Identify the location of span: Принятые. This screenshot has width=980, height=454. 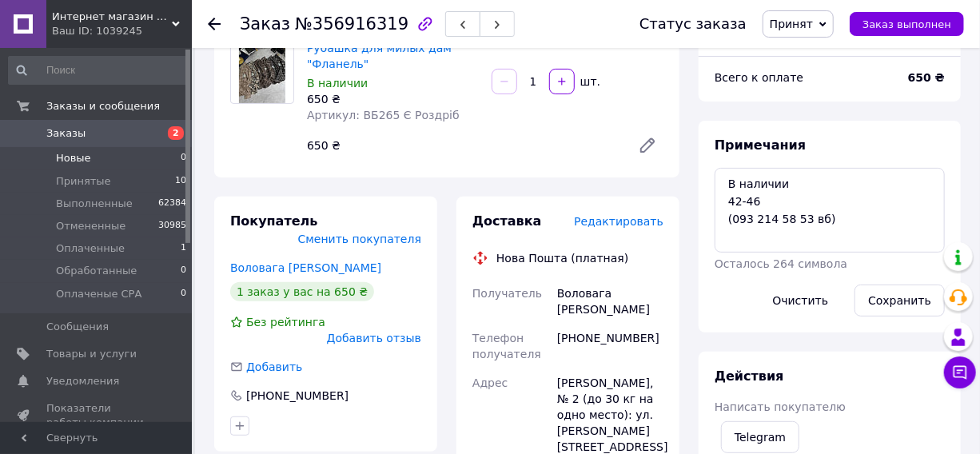
(83, 182).